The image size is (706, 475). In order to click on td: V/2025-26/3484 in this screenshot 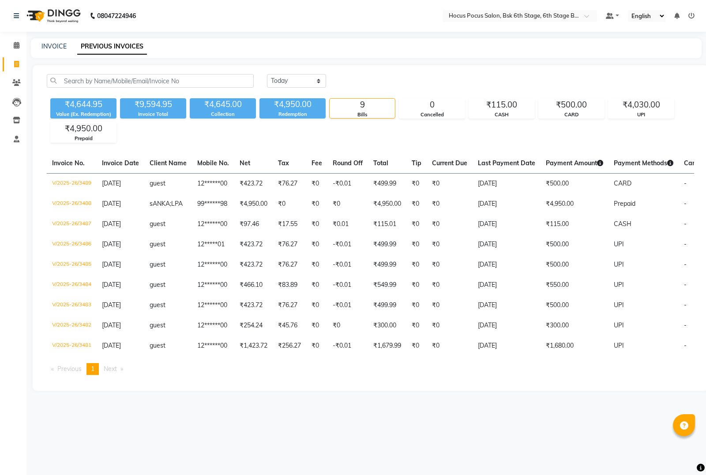, I will do `click(71, 285)`.